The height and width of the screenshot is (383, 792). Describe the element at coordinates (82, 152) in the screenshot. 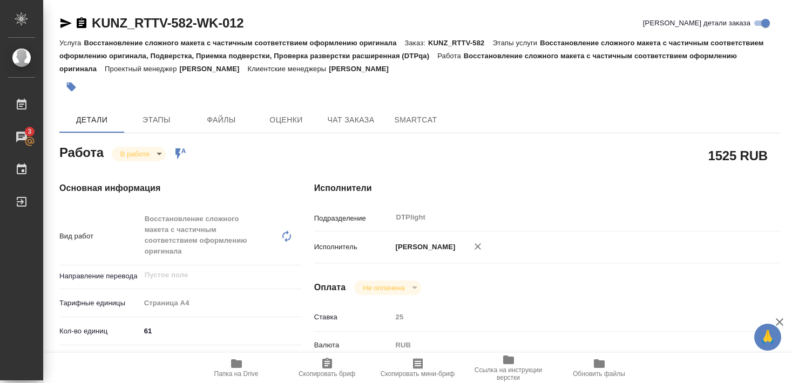

I see `h2: Работа` at that location.